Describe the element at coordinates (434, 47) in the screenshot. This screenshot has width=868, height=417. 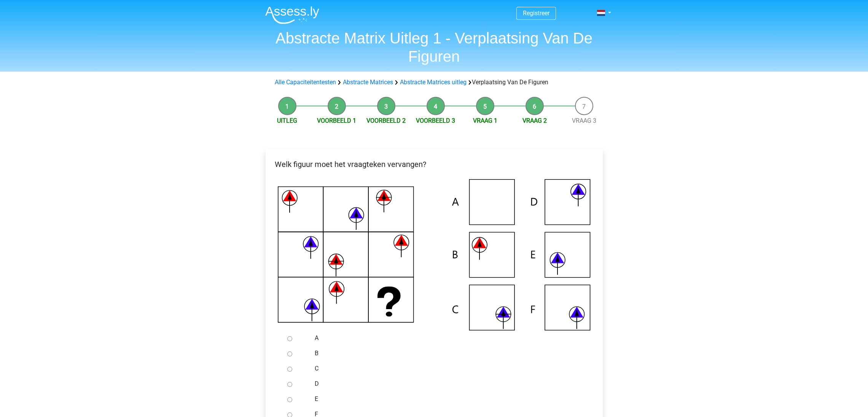
I see `h1: Abstracte Matrix Uitleg 1 - Verplaatsing Van De Figuren` at that location.